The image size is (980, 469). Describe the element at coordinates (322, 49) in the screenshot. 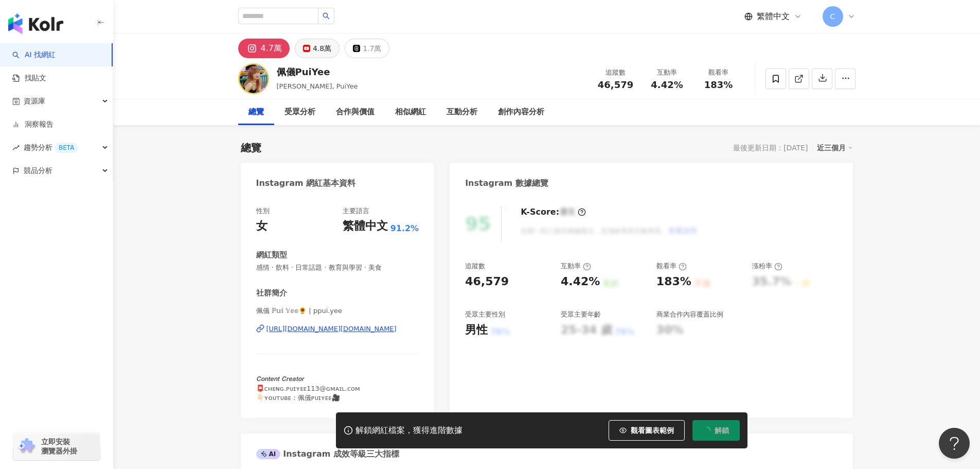

I see `div: 4.8萬` at that location.